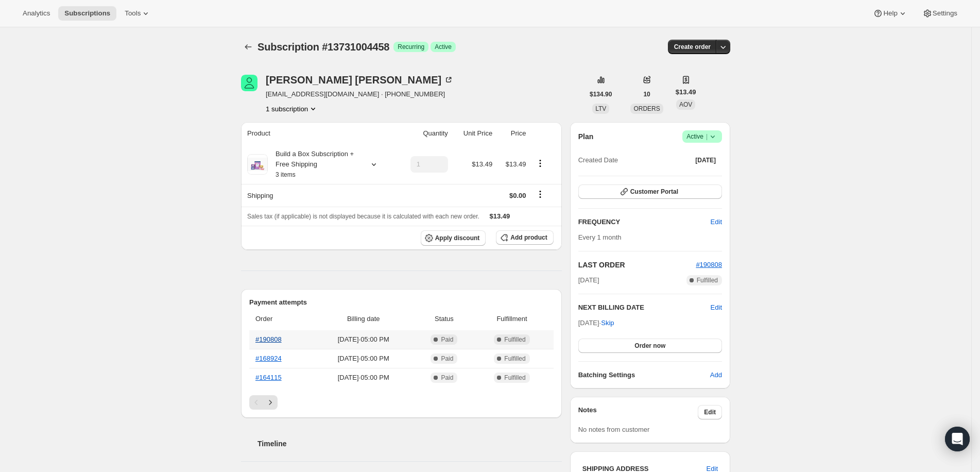 The height and width of the screenshot is (472, 980). Describe the element at coordinates (458, 238) in the screenshot. I see `span: Apply discount` at that location.